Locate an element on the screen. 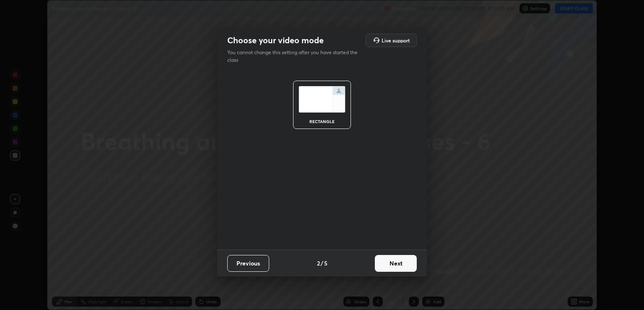 This screenshot has height=310, width=644. img: normalScreenIcon.ae25ed63.svg is located at coordinates (322, 99).